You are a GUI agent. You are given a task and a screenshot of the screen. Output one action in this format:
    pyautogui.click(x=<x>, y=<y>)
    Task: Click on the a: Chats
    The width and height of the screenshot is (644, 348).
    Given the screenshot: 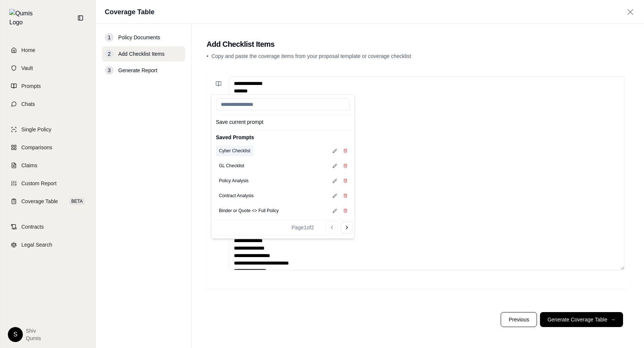 What is the action you would take?
    pyautogui.click(x=48, y=104)
    